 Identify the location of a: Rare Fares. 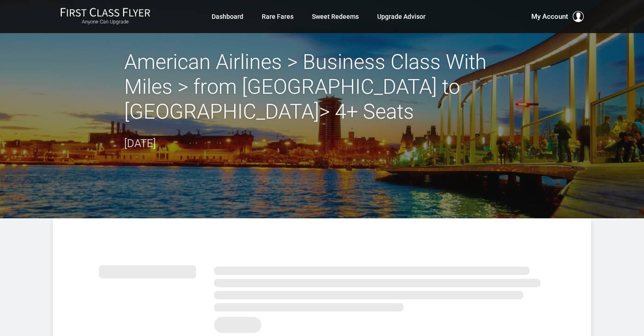
(277, 16).